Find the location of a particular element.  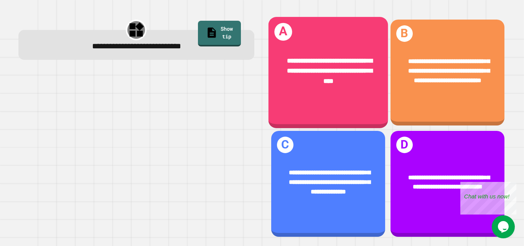

h1: C is located at coordinates (285, 145).